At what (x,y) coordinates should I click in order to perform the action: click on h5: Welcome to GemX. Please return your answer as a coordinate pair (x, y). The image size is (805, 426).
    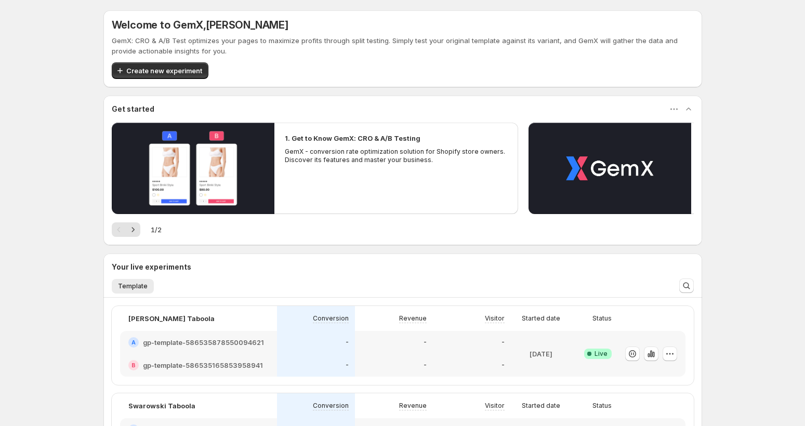
    Looking at the image, I should click on (200, 25).